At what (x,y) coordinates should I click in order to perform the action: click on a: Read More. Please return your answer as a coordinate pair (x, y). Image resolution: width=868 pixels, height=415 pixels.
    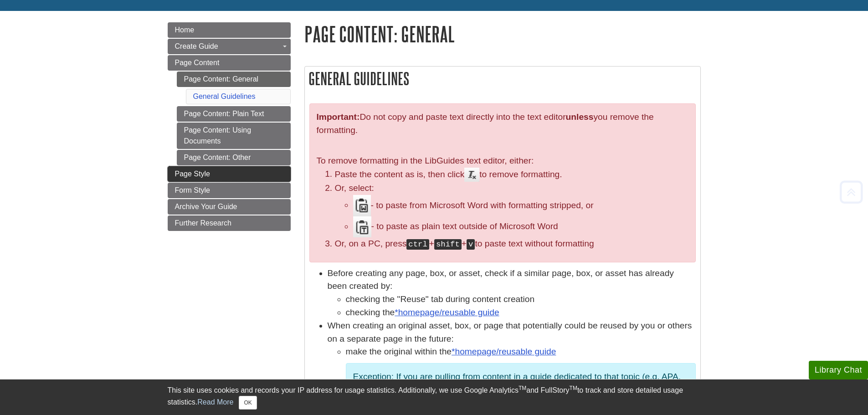
    Looking at the image, I should click on (215, 402).